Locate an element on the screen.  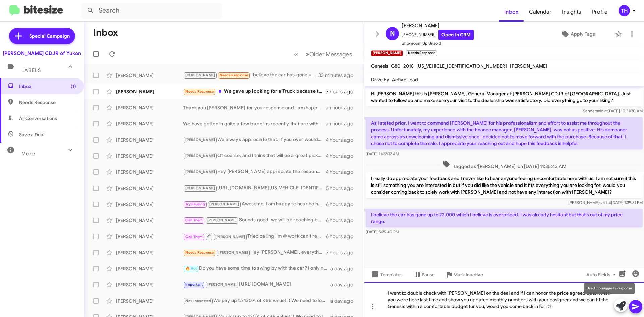
div: 33 minutes ago is located at coordinates (339, 75).